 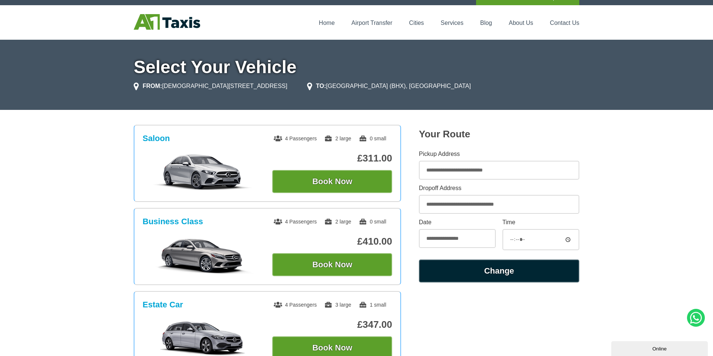 I want to click on h2: Your Route, so click(x=499, y=134).